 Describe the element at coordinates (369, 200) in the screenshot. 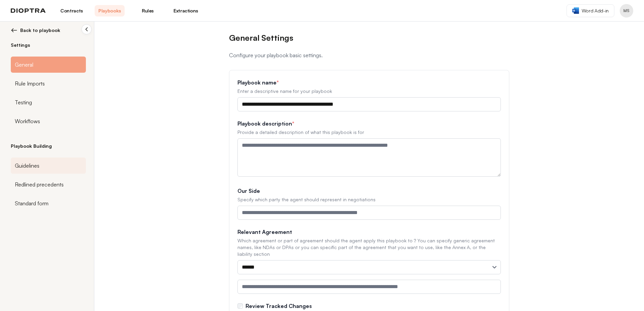

I see `p: Specify which party the agent should represent in negotiations` at that location.